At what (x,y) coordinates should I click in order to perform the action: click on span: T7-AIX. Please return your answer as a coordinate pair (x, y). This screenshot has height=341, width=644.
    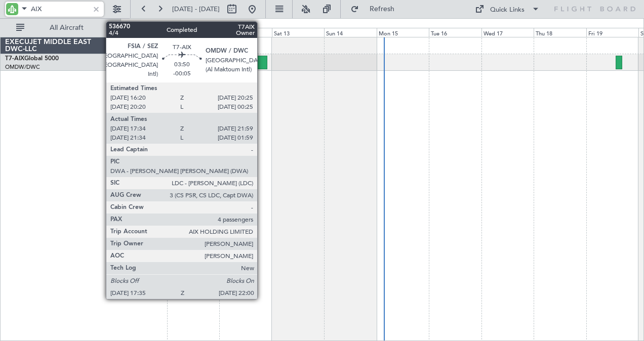
    Looking at the image, I should click on (15, 59).